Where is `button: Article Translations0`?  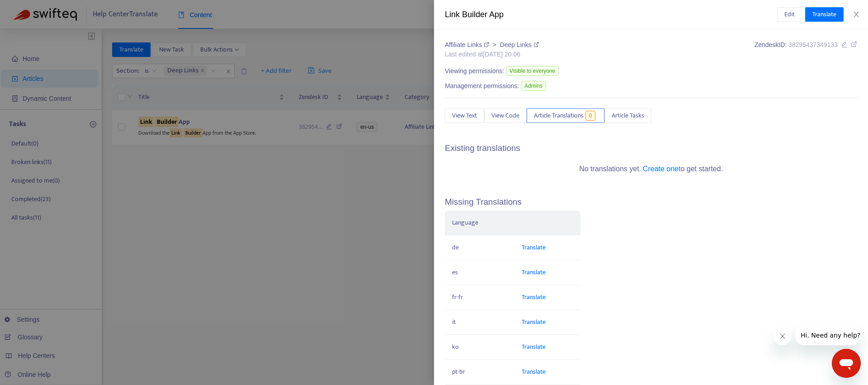
button: Article Translations0 is located at coordinates (566, 116).